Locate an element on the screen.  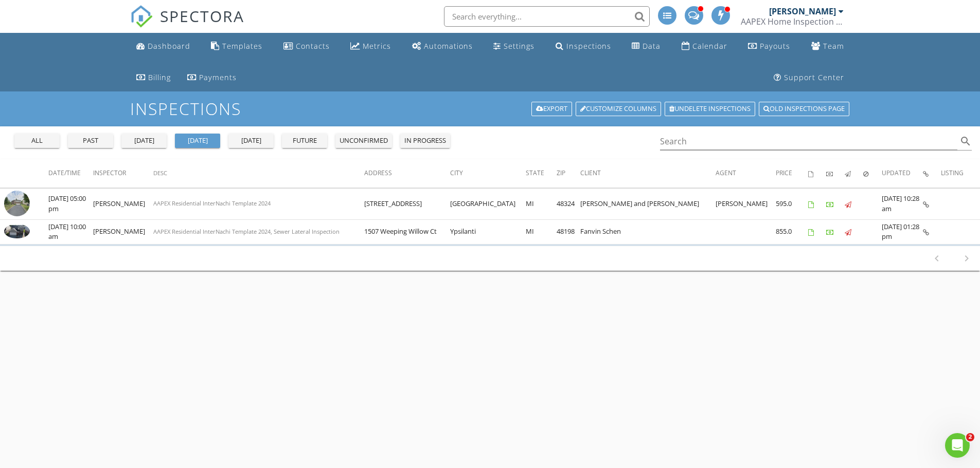
th: Updated: Not sorted. is located at coordinates (902, 174).